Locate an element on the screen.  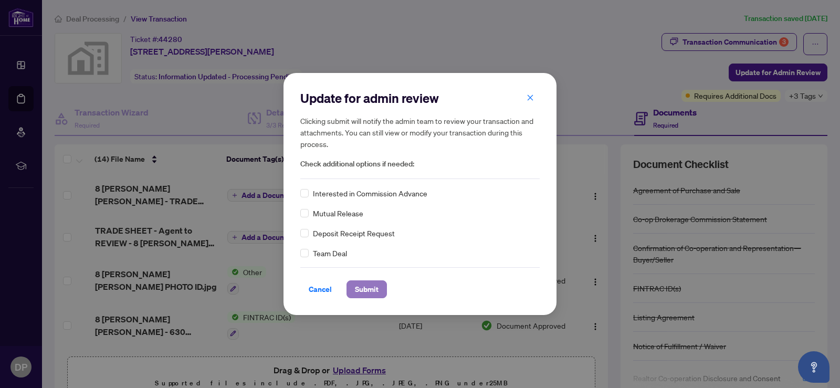
span: Cancel is located at coordinates (320, 289).